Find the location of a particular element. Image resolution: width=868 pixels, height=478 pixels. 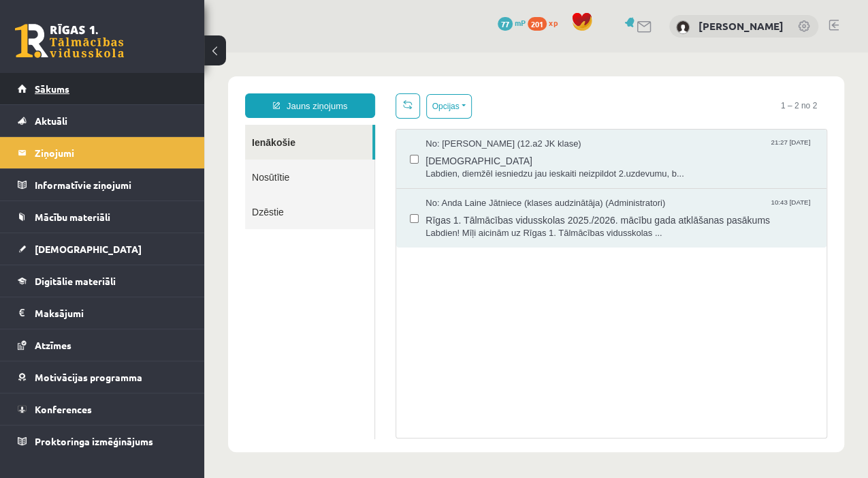

span: 201 is located at coordinates (537, 24).